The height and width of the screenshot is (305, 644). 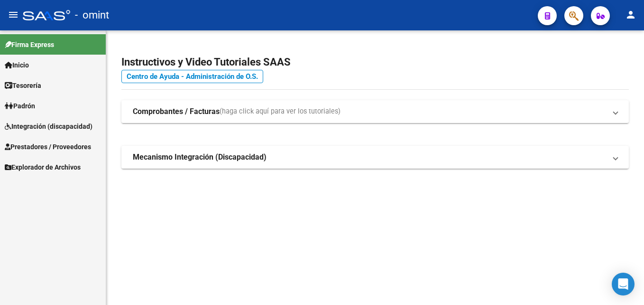 What do you see at coordinates (30, 45) in the screenshot?
I see `span: Firma Express` at bounding box center [30, 45].